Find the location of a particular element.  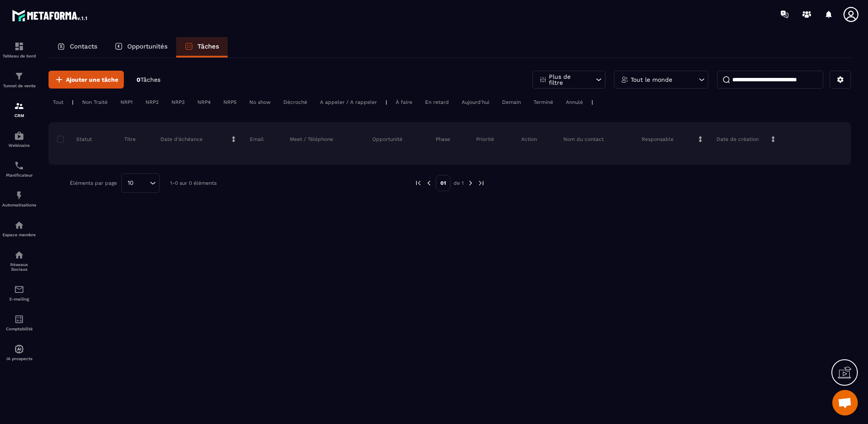

div: Terminé is located at coordinates (543, 103).